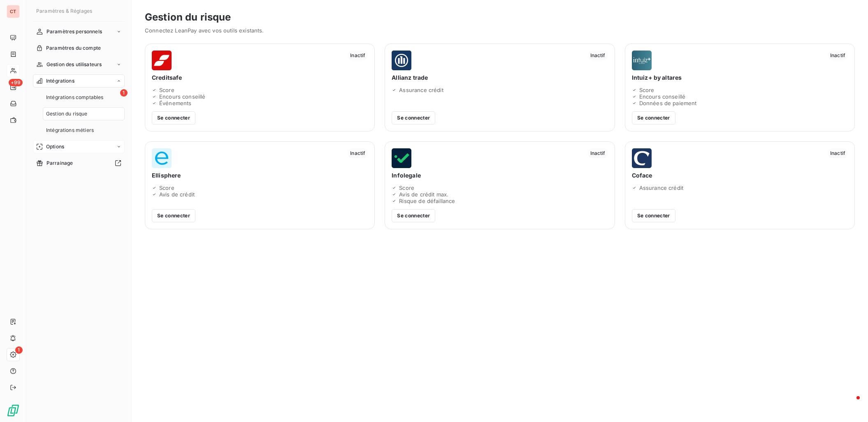  What do you see at coordinates (55, 147) in the screenshot?
I see `span: Options` at bounding box center [55, 147].